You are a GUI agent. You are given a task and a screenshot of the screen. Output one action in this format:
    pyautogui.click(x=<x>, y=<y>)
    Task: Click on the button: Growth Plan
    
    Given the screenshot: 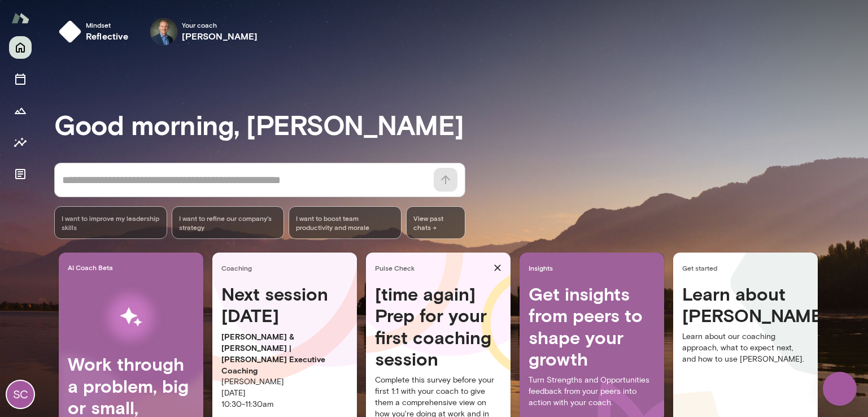 What is the action you would take?
    pyautogui.click(x=21, y=111)
    